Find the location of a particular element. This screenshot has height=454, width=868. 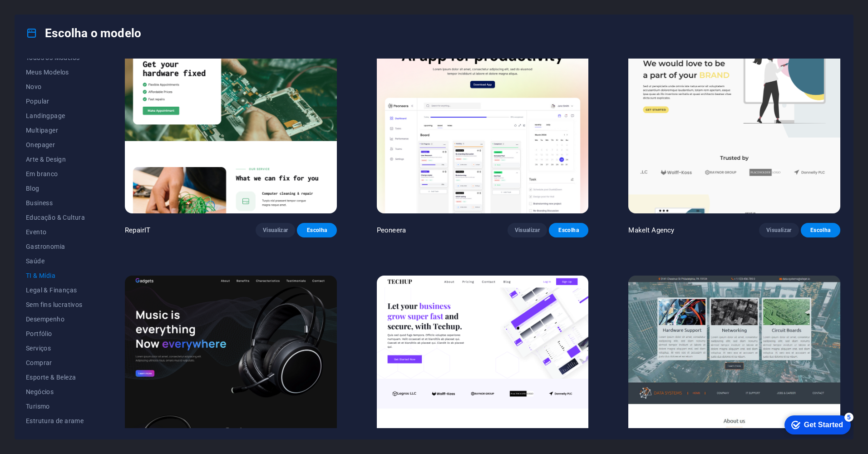

span: Meus Modelos is located at coordinates (56, 73).